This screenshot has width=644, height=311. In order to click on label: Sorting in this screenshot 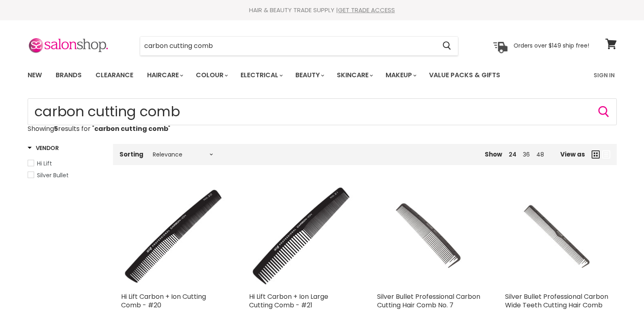, I will do `click(131, 154)`.